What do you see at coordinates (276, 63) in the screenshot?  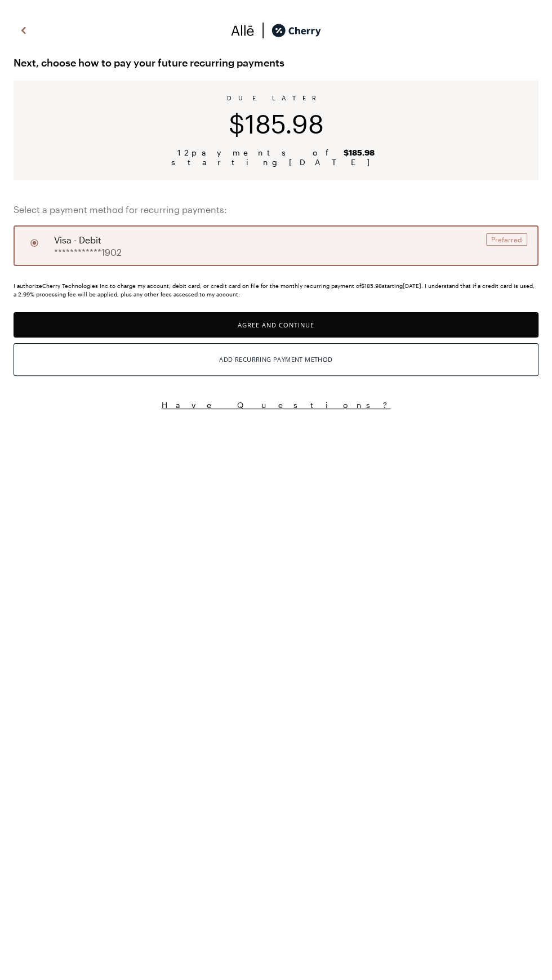 I see `span: Next, choose how to pay your future recurring payments` at bounding box center [276, 63].